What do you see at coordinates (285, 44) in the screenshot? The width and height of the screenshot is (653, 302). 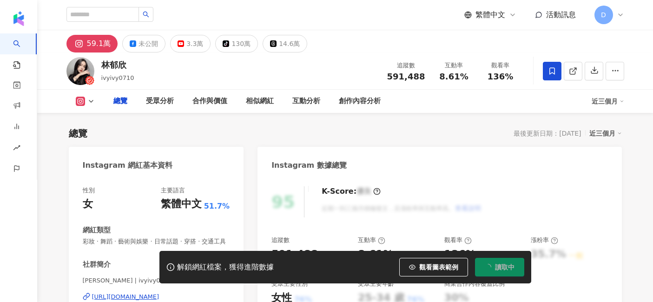 I see `button: 14.6萬` at bounding box center [285, 44].